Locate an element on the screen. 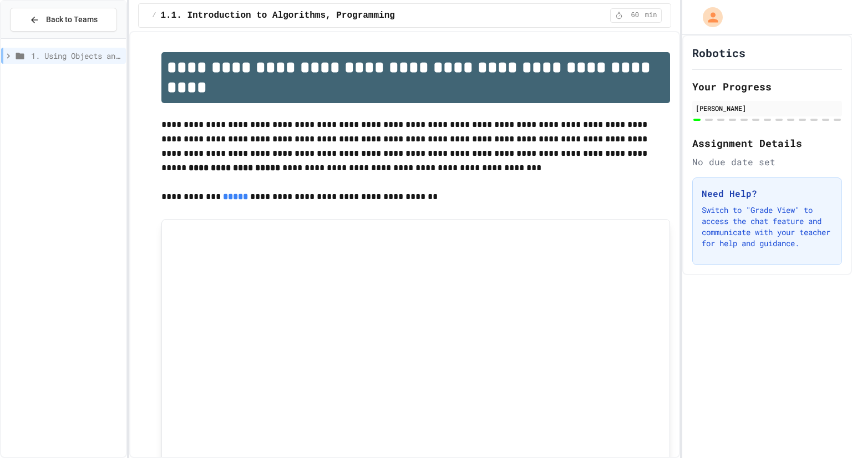 Image resolution: width=852 pixels, height=458 pixels. div: No due date set is located at coordinates (767, 162).